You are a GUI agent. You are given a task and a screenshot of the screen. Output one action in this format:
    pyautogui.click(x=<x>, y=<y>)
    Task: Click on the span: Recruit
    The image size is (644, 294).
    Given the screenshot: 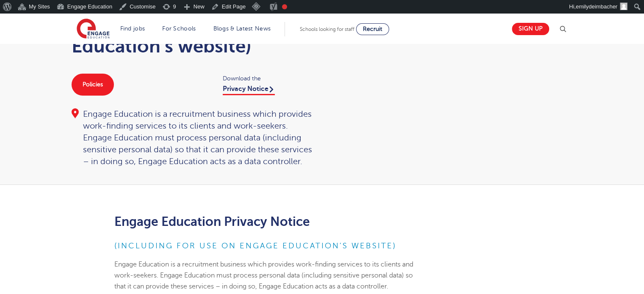 What is the action you would take?
    pyautogui.click(x=373, y=29)
    